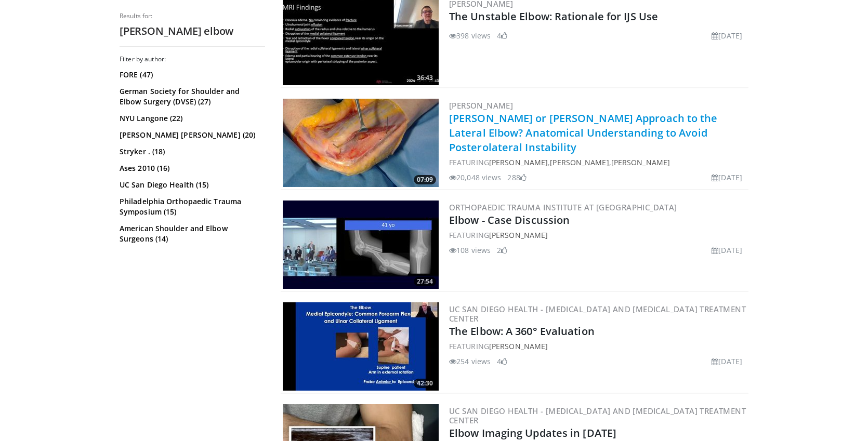 Image resolution: width=868 pixels, height=441 pixels. I want to click on li: 398 views, so click(470, 36).